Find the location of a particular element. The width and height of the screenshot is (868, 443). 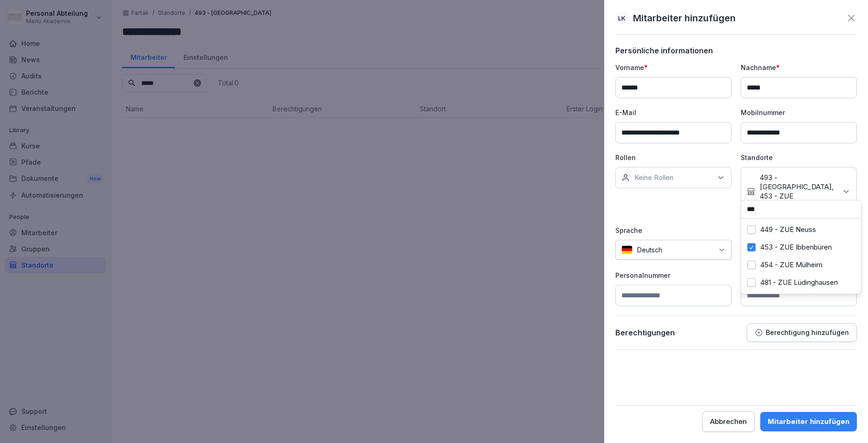

label: 481 - ZUE Lüdinghausen is located at coordinates (799, 283).